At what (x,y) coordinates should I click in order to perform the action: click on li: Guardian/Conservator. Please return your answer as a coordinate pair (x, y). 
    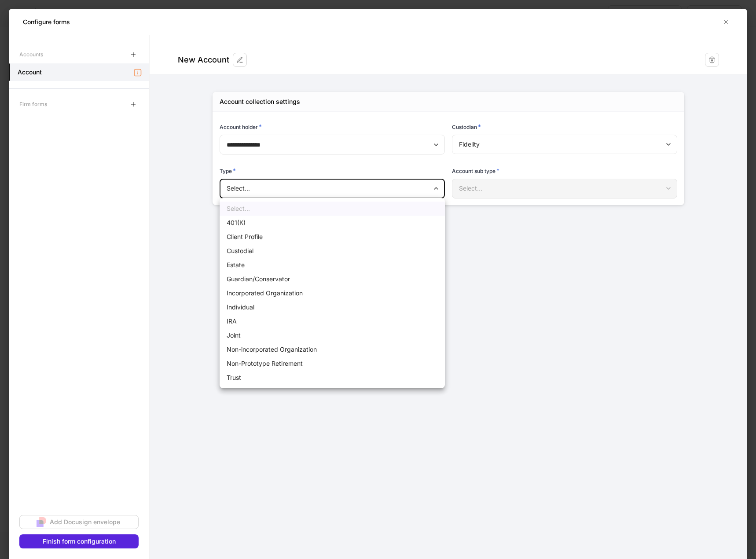
    Looking at the image, I should click on (333, 279).